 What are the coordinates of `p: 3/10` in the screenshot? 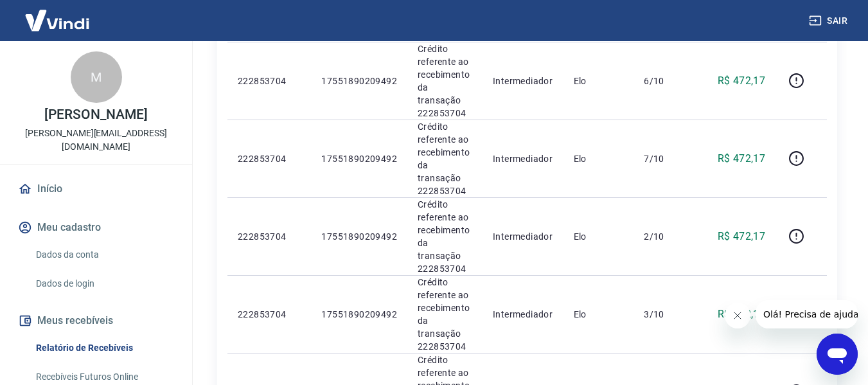 It's located at (662, 314).